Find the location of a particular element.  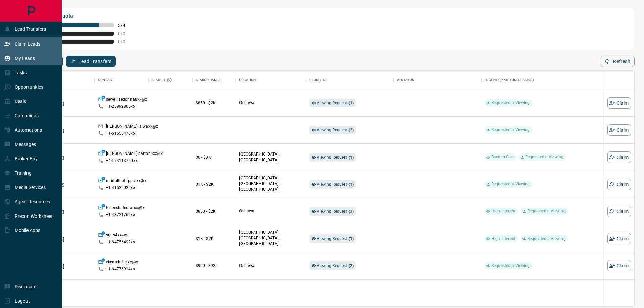

p: My Daily Quota is located at coordinates (84, 16).